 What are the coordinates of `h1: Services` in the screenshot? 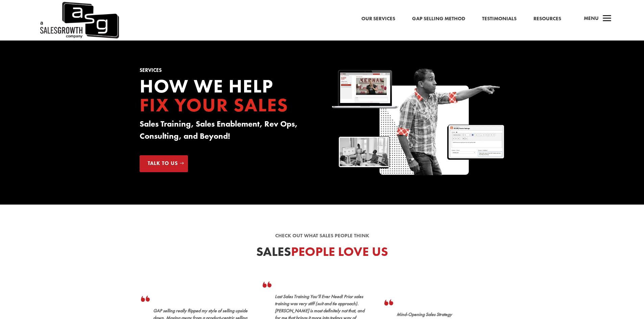 It's located at (226, 72).